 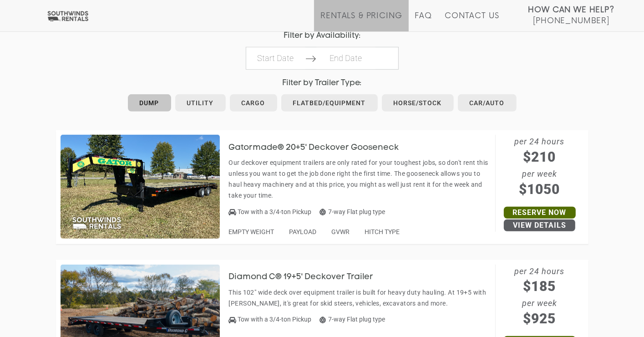 What do you see at coordinates (252, 232) in the screenshot?
I see `span: EMPTY WEIGHT` at bounding box center [252, 232].